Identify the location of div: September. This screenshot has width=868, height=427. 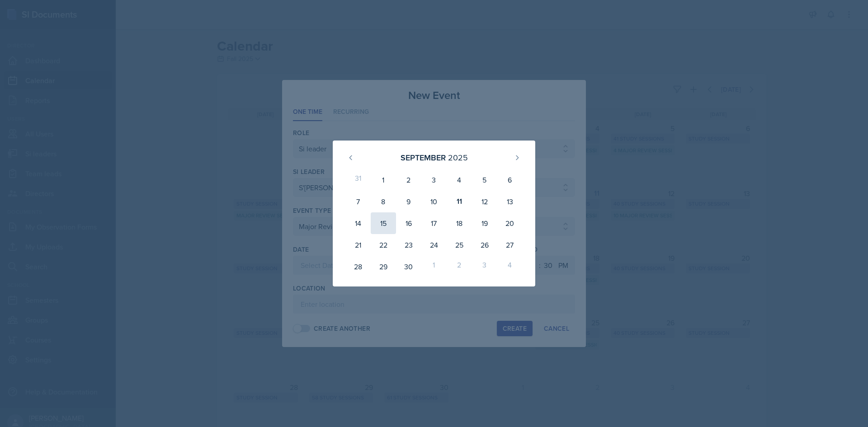
(423, 157).